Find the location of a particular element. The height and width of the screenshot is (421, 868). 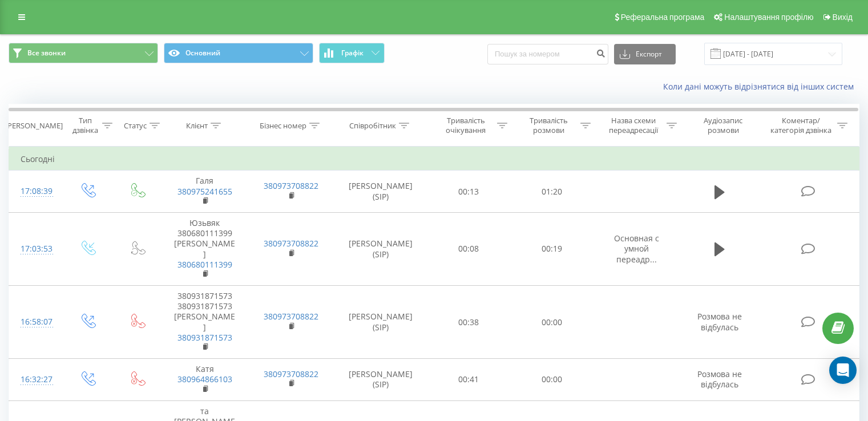

button: Графік is located at coordinates (352, 53).